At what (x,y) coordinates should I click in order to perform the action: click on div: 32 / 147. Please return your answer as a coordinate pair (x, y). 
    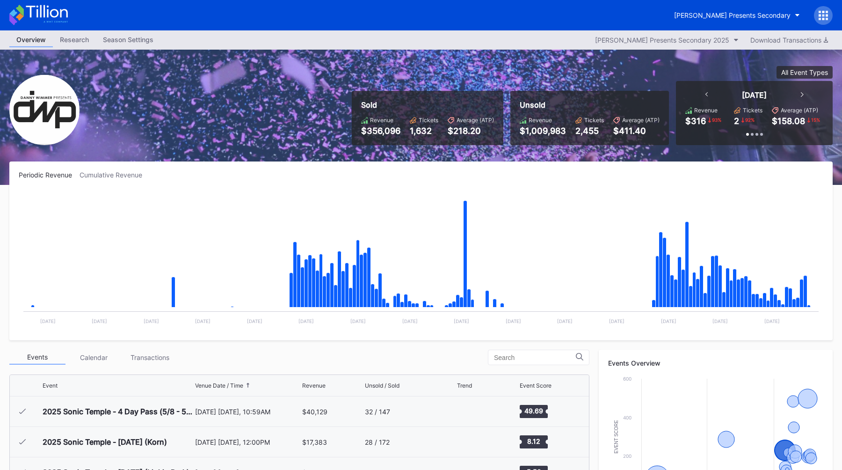
    Looking at the image, I should click on (377, 411).